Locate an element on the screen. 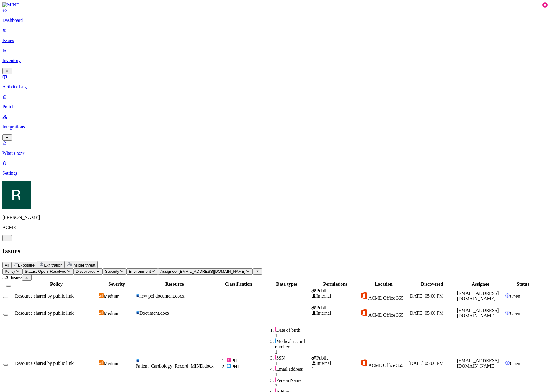 The image size is (550, 392). span: Discovered is located at coordinates (86, 271).